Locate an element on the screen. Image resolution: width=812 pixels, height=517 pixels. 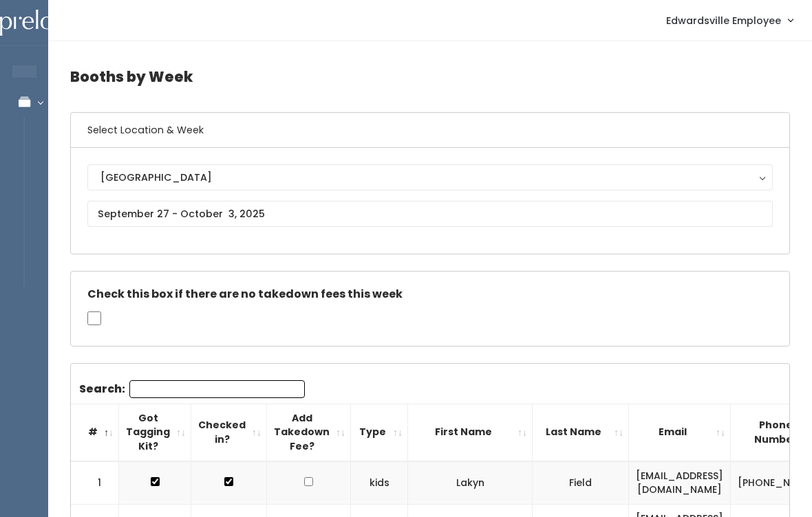
th: Checked in?: activate to sort column ascending is located at coordinates (229, 432).